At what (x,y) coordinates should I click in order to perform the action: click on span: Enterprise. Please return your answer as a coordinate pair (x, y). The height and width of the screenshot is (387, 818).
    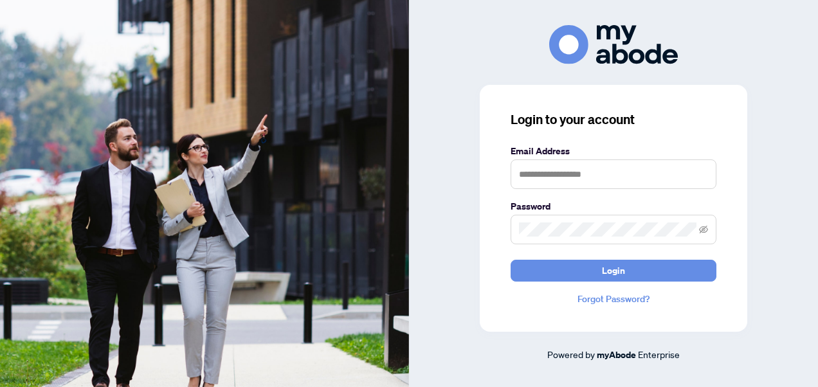
    Looking at the image, I should click on (658, 354).